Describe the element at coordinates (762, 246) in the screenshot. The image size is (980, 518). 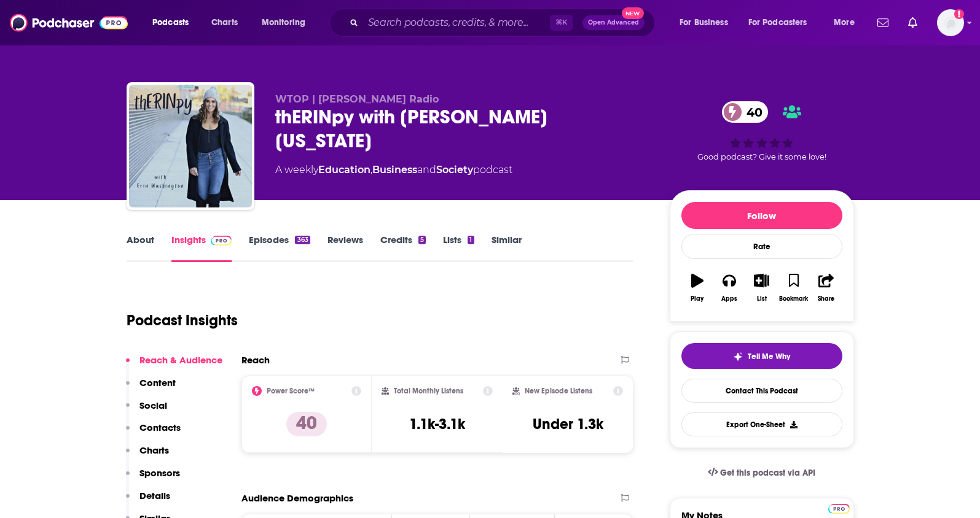
I see `div: Rate` at that location.